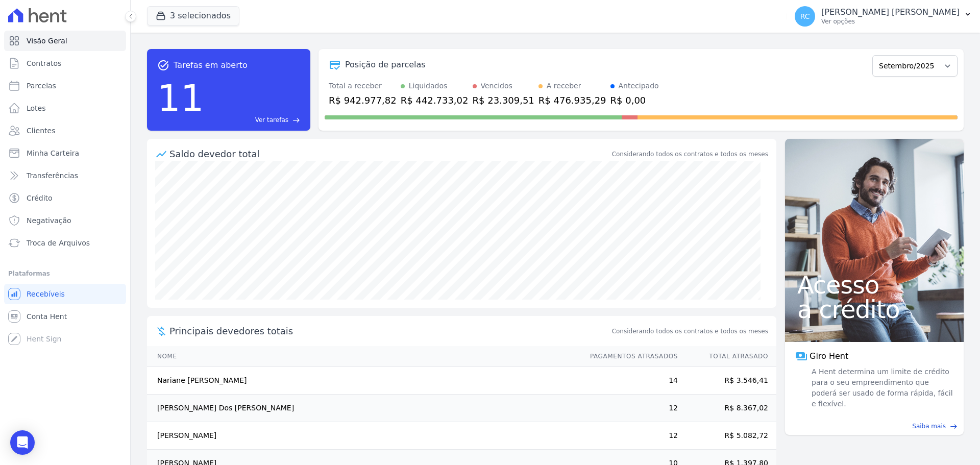 The width and height of the screenshot is (980, 465). I want to click on div: 11, so click(181, 98).